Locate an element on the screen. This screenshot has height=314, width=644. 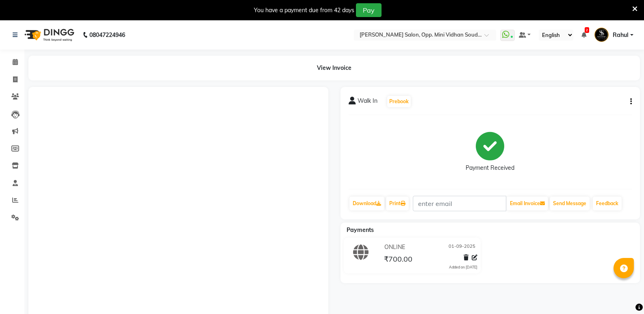
div: View Invoice is located at coordinates (334, 68).